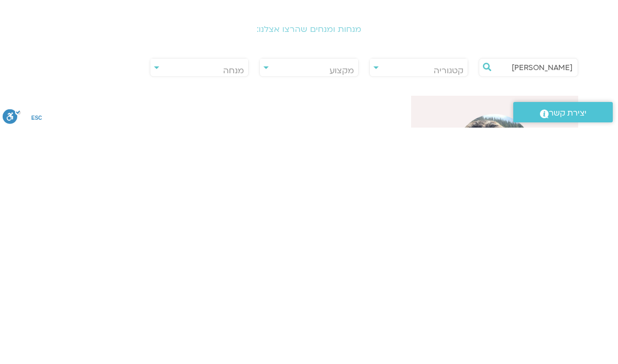 The width and height of the screenshot is (618, 364). What do you see at coordinates (234, 307) in the screenshot?
I see `span: מנחה` at bounding box center [234, 307].